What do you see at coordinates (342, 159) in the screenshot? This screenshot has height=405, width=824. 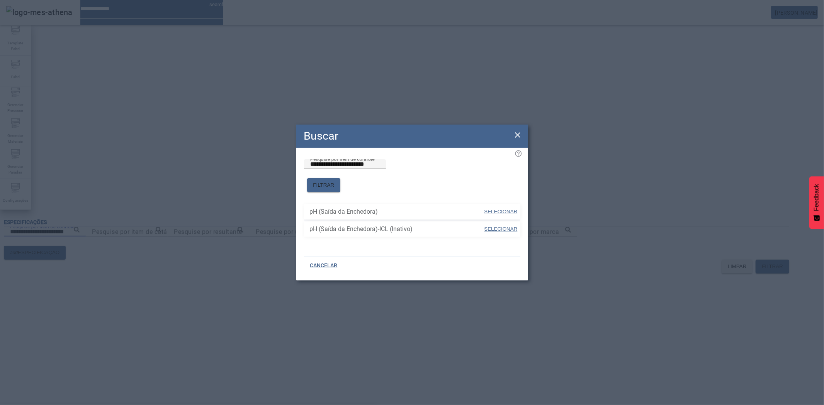 I see `mat-label: Pesquise por item de controle` at bounding box center [342, 159].